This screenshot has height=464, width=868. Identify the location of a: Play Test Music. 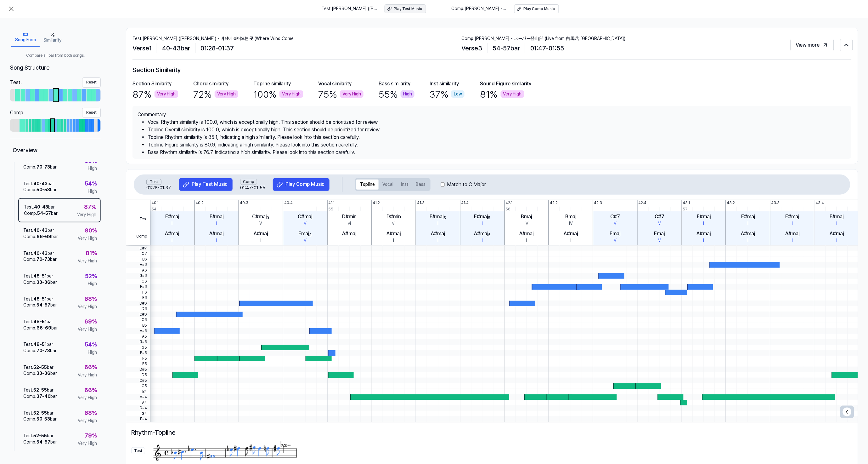
(405, 9).